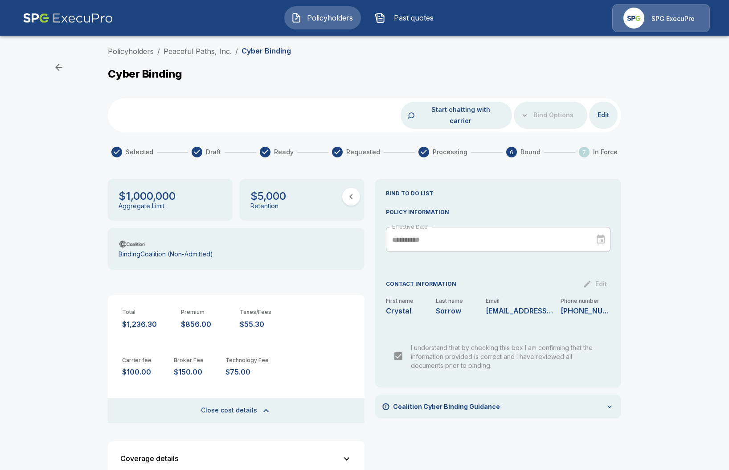 The height and width of the screenshot is (470, 729). Describe the element at coordinates (421, 284) in the screenshot. I see `p: CONTACT INFORMATION` at that location.